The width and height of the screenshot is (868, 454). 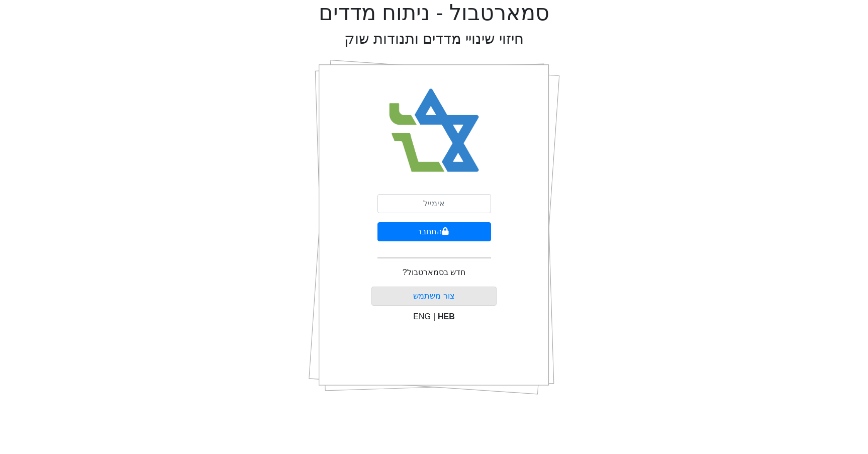 What do you see at coordinates (434, 204) in the screenshot?
I see `input: אימייל` at bounding box center [434, 204].